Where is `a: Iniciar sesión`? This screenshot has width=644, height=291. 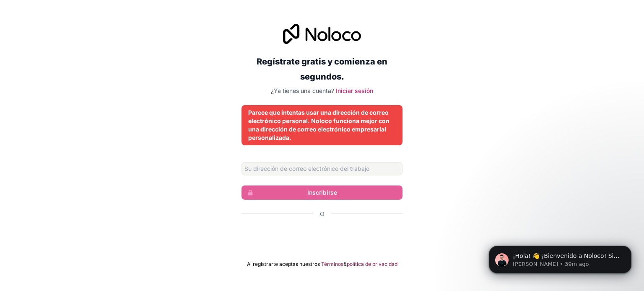 a: Iniciar sesión is located at coordinates (354, 91).